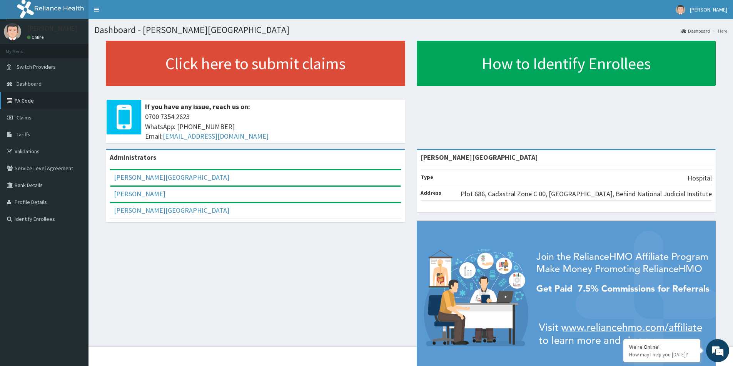  Describe the element at coordinates (24, 118) in the screenshot. I see `span: Claims` at that location.